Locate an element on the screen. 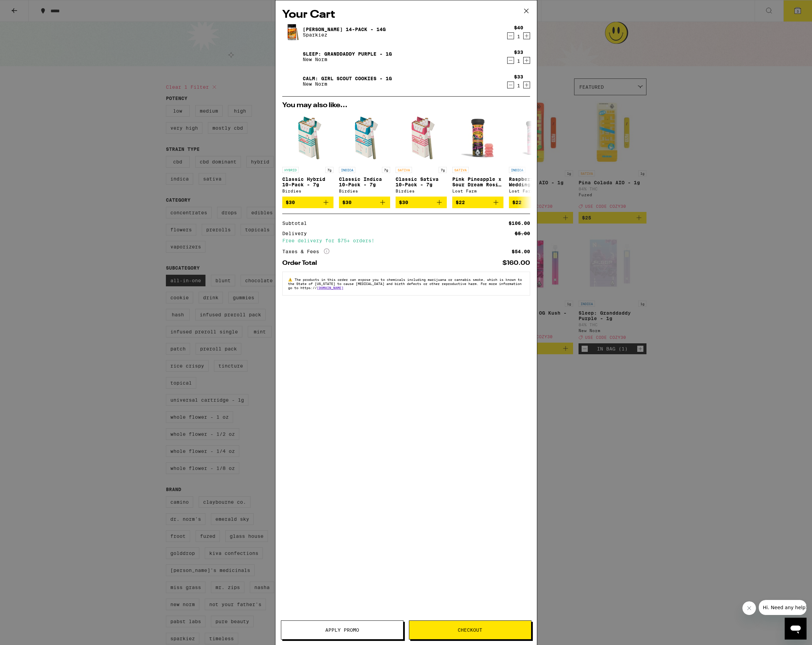  span: Hi. Need any help? is located at coordinates (26, 8).